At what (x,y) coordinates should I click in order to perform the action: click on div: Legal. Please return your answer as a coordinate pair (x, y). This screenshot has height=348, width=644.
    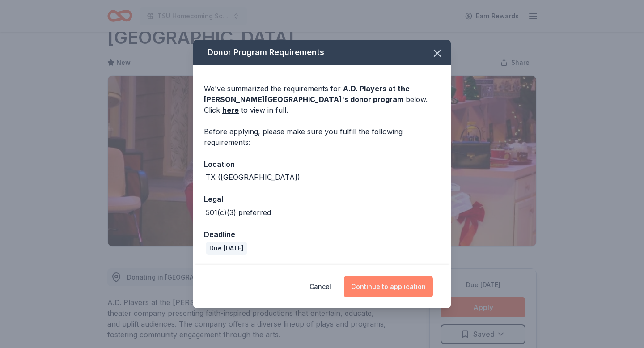
    Looking at the image, I should click on (322, 199).